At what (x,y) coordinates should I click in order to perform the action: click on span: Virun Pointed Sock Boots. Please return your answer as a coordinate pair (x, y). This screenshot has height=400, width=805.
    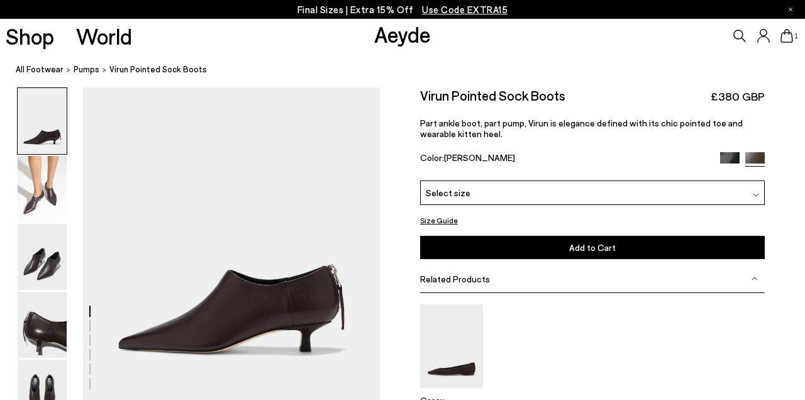
    Looking at the image, I should click on (158, 69).